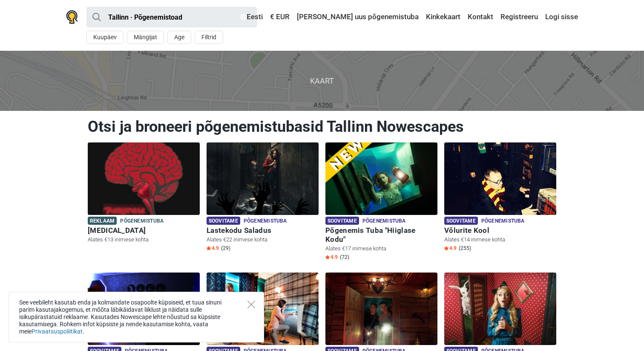 The image size is (644, 351). What do you see at coordinates (464, 248) in the screenshot?
I see `span: (255)` at bounding box center [464, 248].